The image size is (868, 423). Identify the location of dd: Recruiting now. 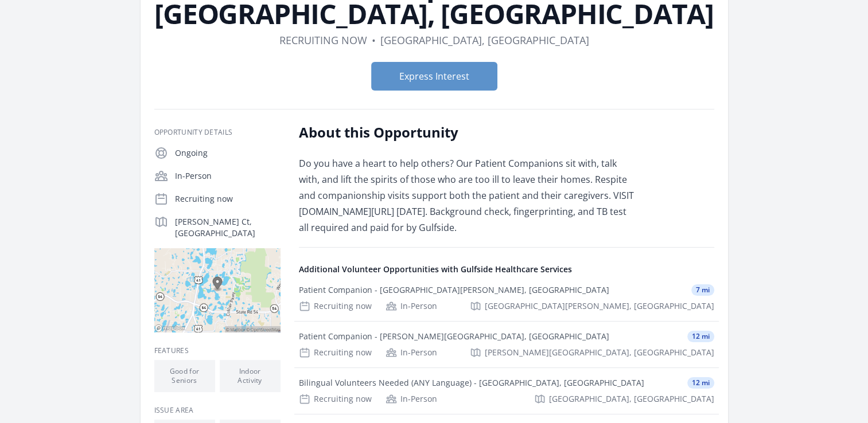
(323, 40).